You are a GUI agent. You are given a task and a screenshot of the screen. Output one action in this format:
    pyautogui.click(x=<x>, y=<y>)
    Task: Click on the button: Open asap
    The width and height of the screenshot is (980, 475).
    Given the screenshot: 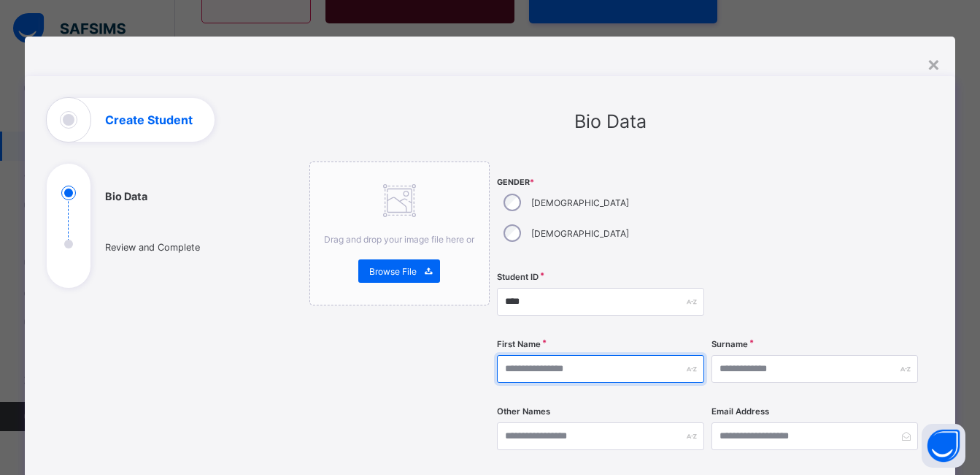 What is the action you would take?
    pyautogui.click(x=943, y=445)
    